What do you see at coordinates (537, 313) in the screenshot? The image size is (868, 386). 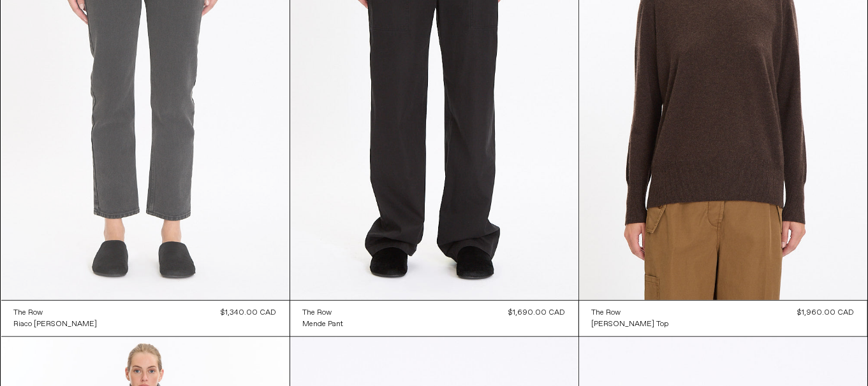 I see `div: $1,690.00 CAD` at bounding box center [537, 313].